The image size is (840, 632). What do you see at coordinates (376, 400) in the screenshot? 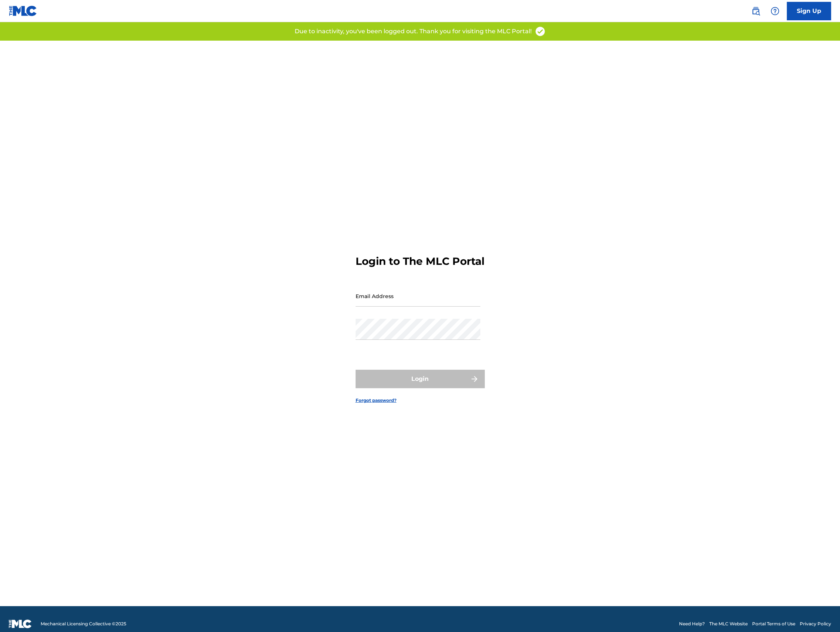
I see `a: Forgot password?` at bounding box center [376, 400].